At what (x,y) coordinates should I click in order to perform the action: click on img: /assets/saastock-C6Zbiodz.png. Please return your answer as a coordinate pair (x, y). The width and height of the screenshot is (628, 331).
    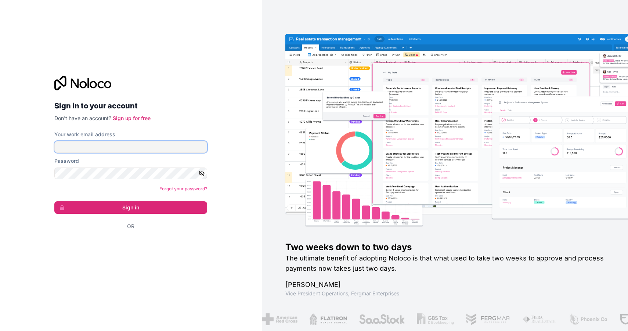
    Looking at the image, I should click on (382, 319).